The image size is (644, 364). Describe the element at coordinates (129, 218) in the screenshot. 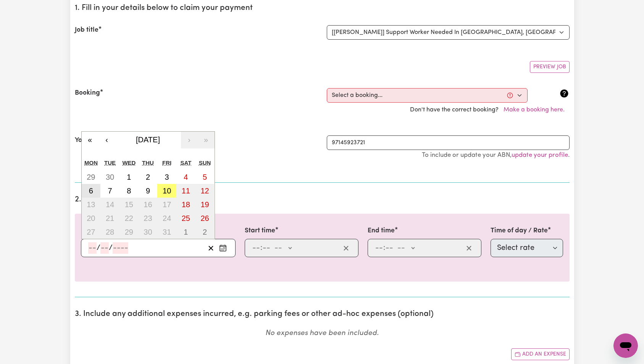

I see `abbr: October 22, 2025` at that location.